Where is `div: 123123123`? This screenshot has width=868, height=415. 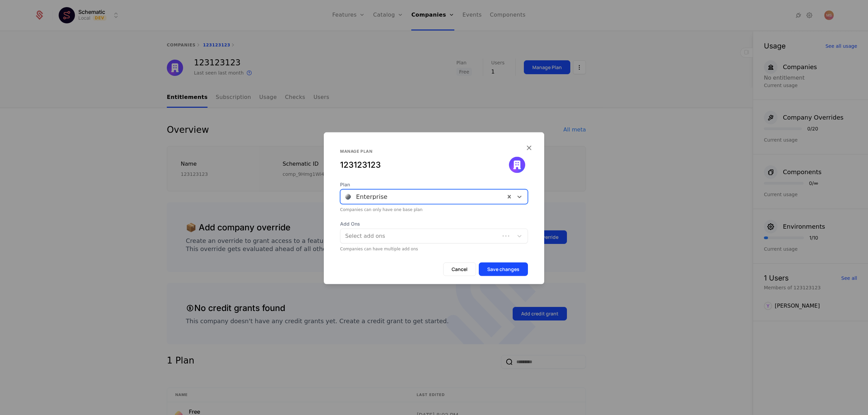
div: 123123123 is located at coordinates (424, 165).